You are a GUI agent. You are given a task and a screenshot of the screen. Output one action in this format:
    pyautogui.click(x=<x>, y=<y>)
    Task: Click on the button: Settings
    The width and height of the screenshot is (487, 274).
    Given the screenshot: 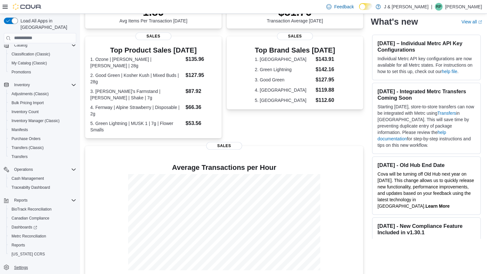 What is the action you would take?
    pyautogui.click(x=40, y=267)
    